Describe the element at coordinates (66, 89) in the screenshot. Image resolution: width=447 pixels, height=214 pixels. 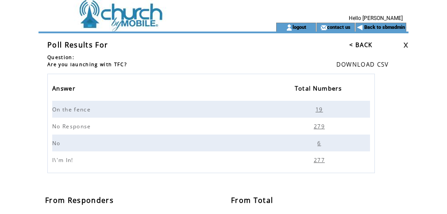
I see `a: Answer` at that location.